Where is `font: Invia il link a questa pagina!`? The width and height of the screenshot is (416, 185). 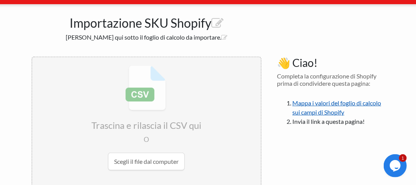
font: Invia il link a questa pagina! is located at coordinates (328, 121).